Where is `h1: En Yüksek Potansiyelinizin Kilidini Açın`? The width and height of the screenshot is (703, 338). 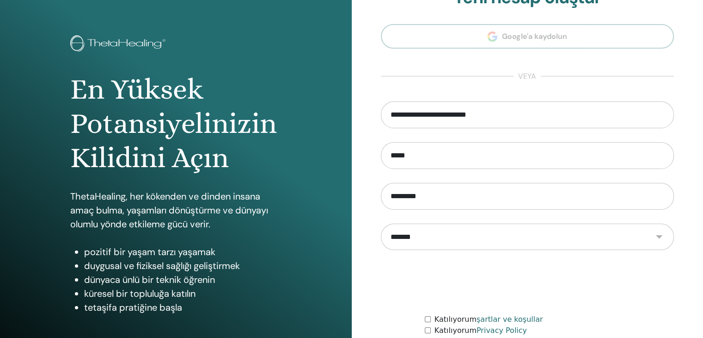 h1: En Yüksek Potansiyelinizin Kilidini Açın is located at coordinates (176, 123).